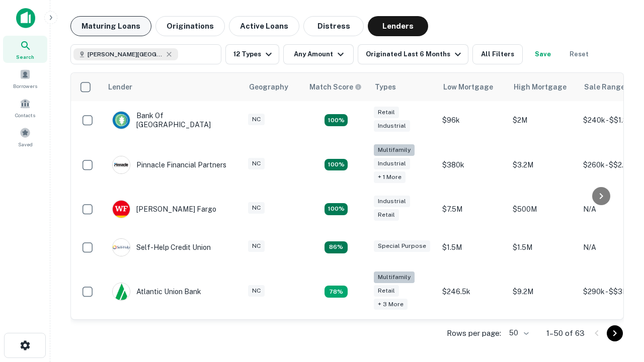 This screenshot has height=362, width=644. Describe the element at coordinates (543, 292) in the screenshot. I see `td: $9.2M` at that location.